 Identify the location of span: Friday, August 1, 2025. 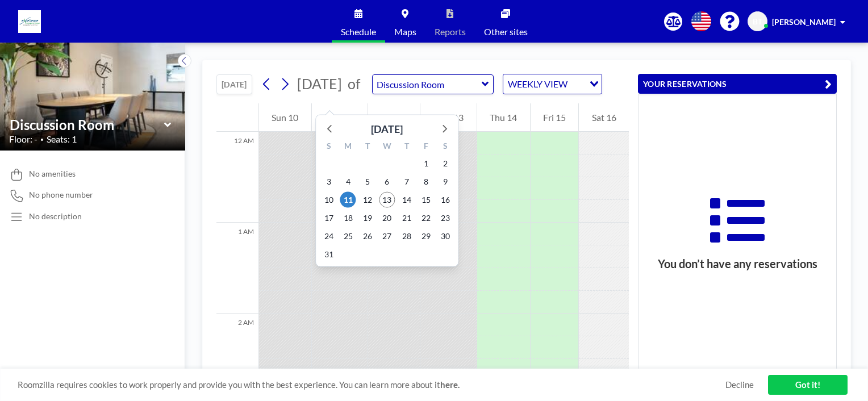
(426, 164).